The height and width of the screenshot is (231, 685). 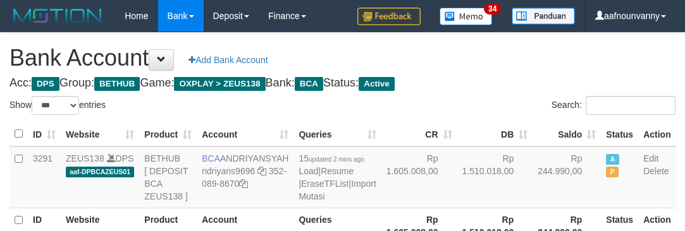 I want to click on img: Button%20Memo.svg, so click(x=466, y=16).